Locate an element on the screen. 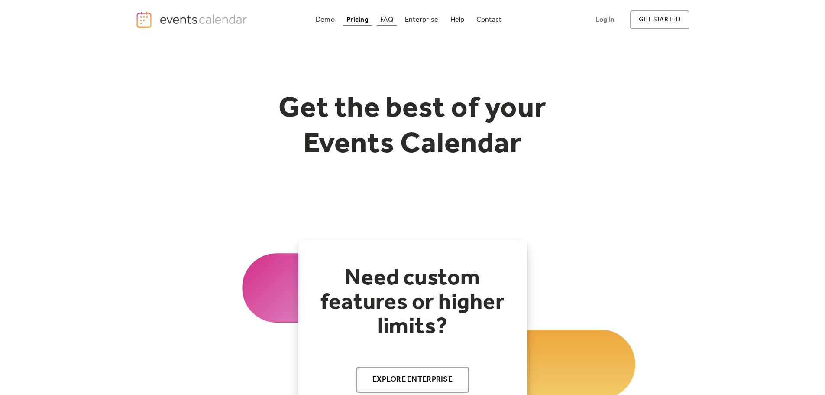  a: get started is located at coordinates (660, 19).